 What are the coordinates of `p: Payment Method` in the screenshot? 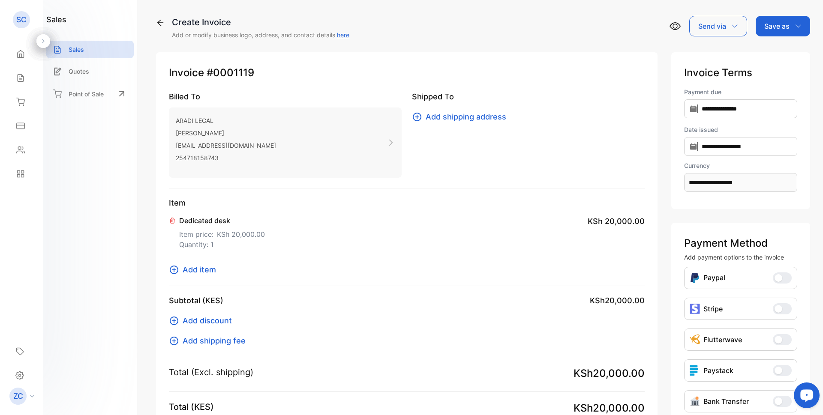 It's located at (740, 243).